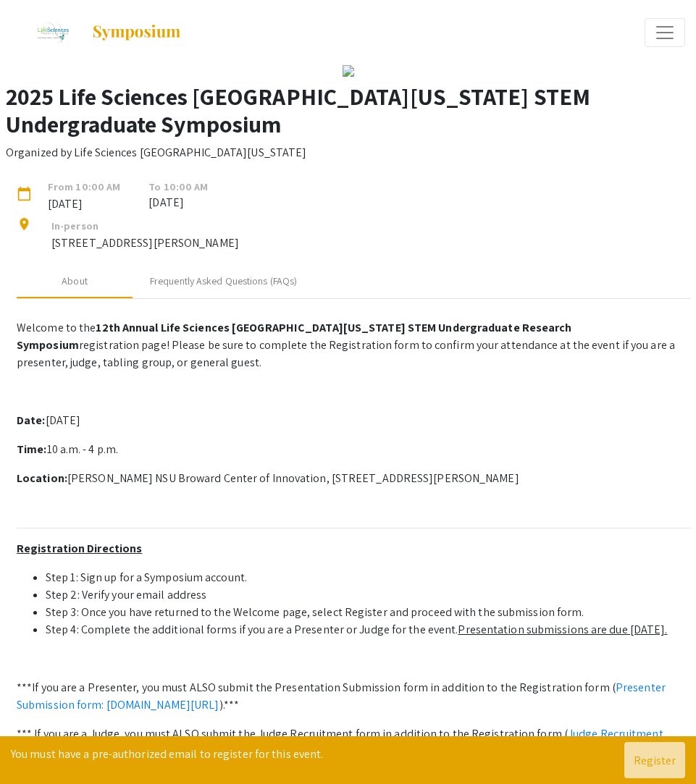 The width and height of the screenshot is (696, 784). What do you see at coordinates (42, 478) in the screenshot?
I see `strong: Location:` at bounding box center [42, 478].